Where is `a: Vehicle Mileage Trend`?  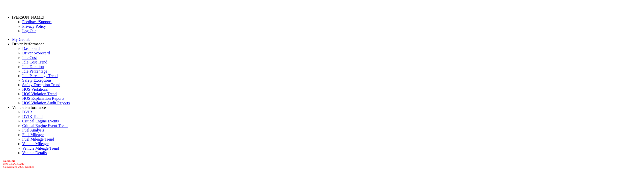 a: Vehicle Mileage Trend is located at coordinates (41, 148).